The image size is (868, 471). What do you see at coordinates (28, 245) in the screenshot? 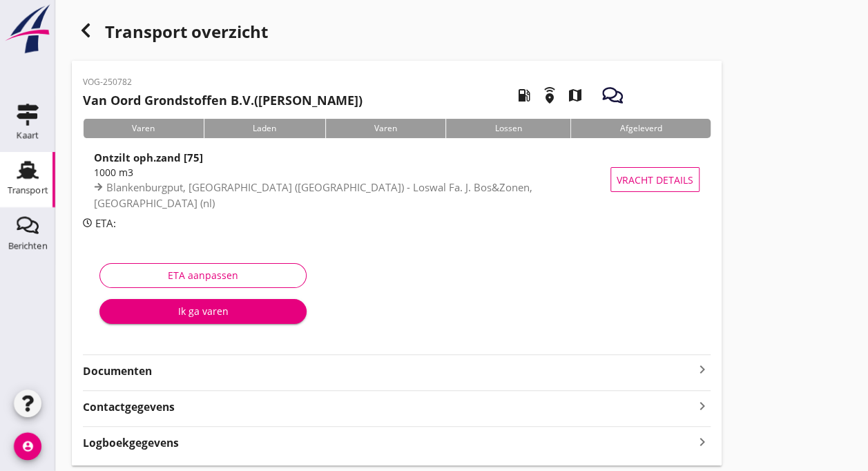
I see `div: Berichten` at bounding box center [28, 245].